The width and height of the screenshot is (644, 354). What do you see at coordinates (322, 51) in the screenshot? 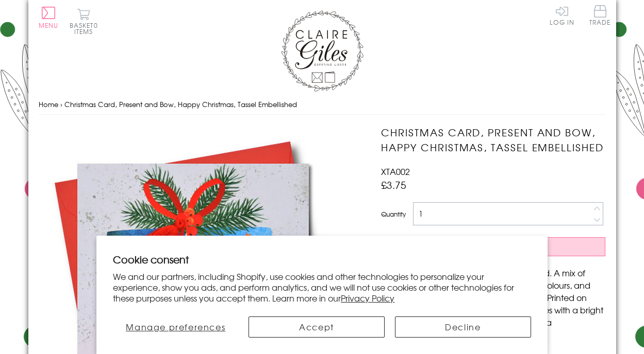
I see `img: Claire Giles Greetings Cards` at bounding box center [322, 51].